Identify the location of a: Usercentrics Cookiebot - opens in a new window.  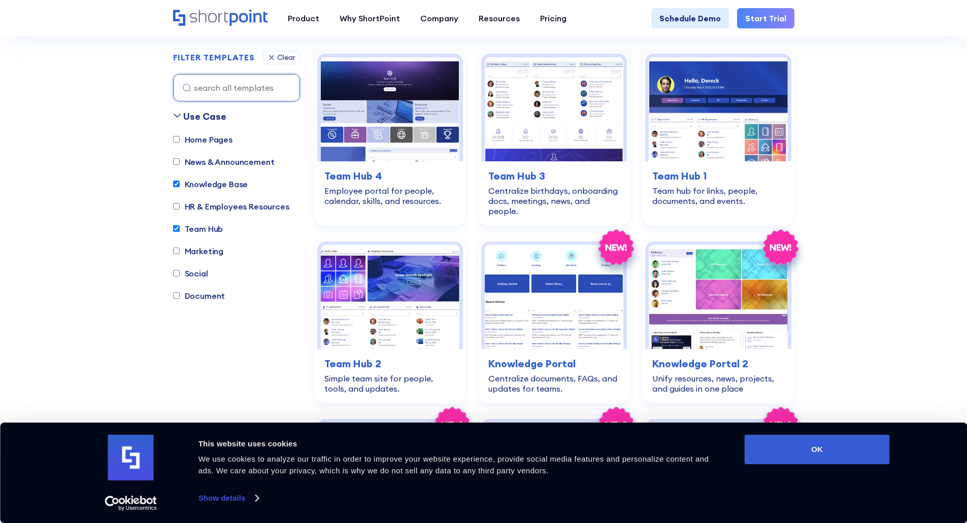
(130, 503).